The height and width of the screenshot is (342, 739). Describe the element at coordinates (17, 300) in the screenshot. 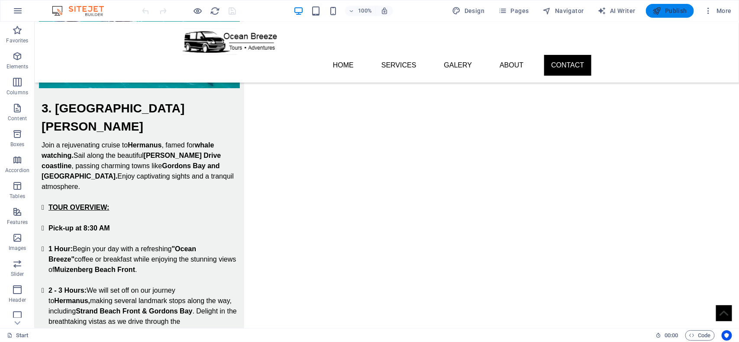

I see `p: Header` at that location.